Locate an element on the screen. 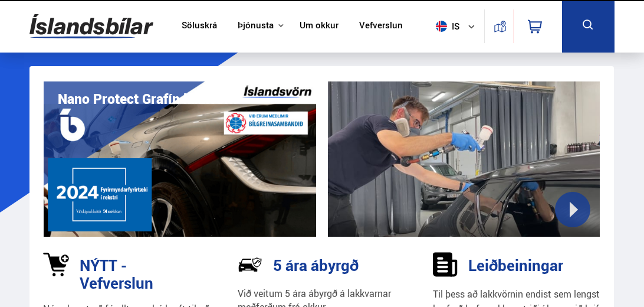  span: is is located at coordinates (446, 26).